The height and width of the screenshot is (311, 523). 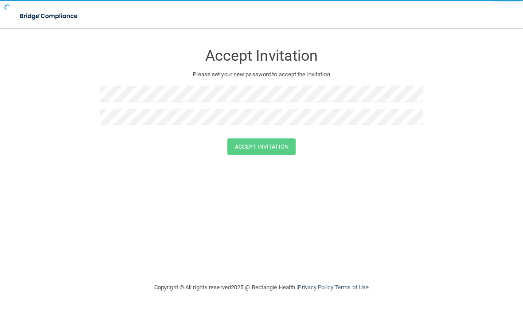 I want to click on img: bridge_compliance_login_screen.278c3ca4.svg, so click(x=49, y=16).